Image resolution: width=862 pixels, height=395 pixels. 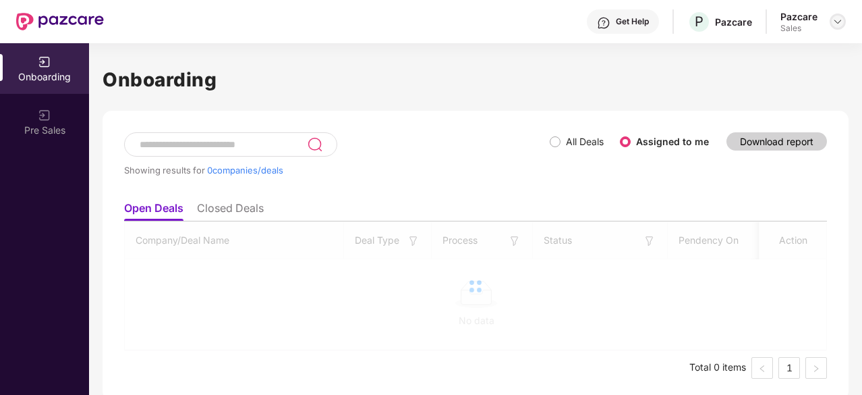 I want to click on li: 1, so click(x=789, y=368).